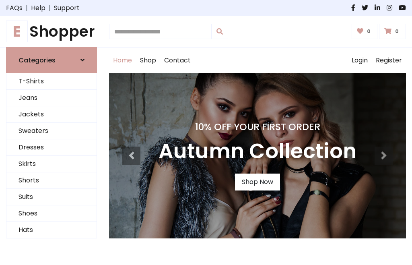 The height and width of the screenshot is (265, 412). Describe the element at coordinates (51, 180) in the screenshot. I see `a: Shorts` at that location.